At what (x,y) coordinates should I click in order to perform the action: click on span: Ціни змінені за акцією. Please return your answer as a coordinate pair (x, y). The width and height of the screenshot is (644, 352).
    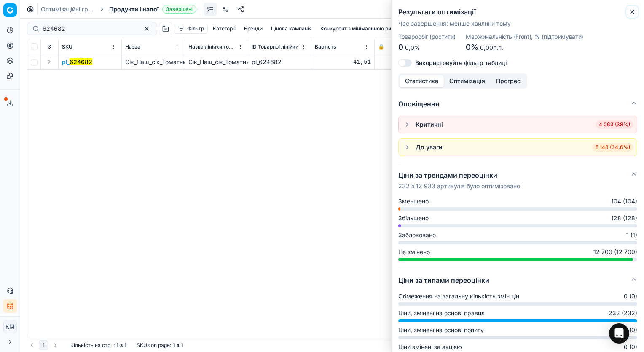
    Looking at the image, I should click on (430, 347).